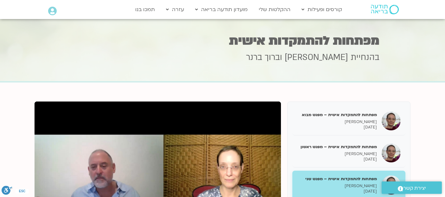  What do you see at coordinates (391, 153) in the screenshot?
I see `img: מפתחות להתמקדות אישית – מפגש ראשון` at bounding box center [391, 153].